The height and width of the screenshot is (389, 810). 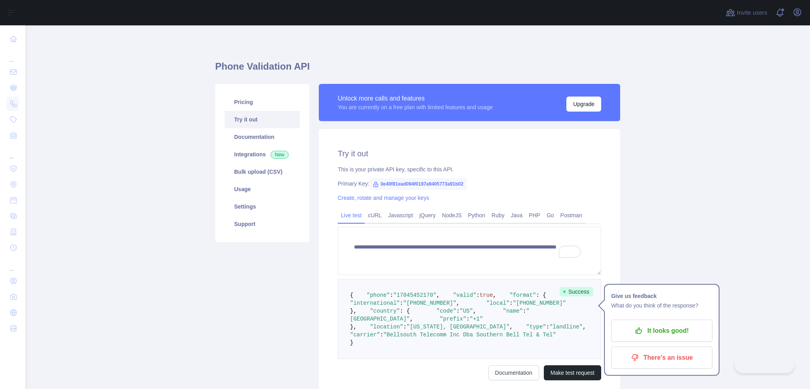 What do you see at coordinates (262, 189) in the screenshot?
I see `a: Usage` at bounding box center [262, 189].